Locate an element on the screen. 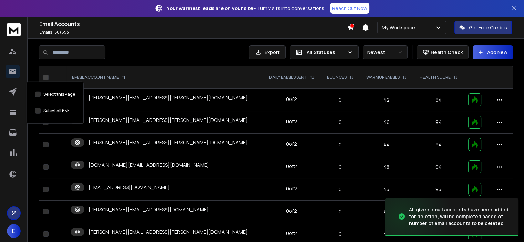 Image resolution: width=524 pixels, height=242 pixels. p: Reach Out Now is located at coordinates (350, 8).